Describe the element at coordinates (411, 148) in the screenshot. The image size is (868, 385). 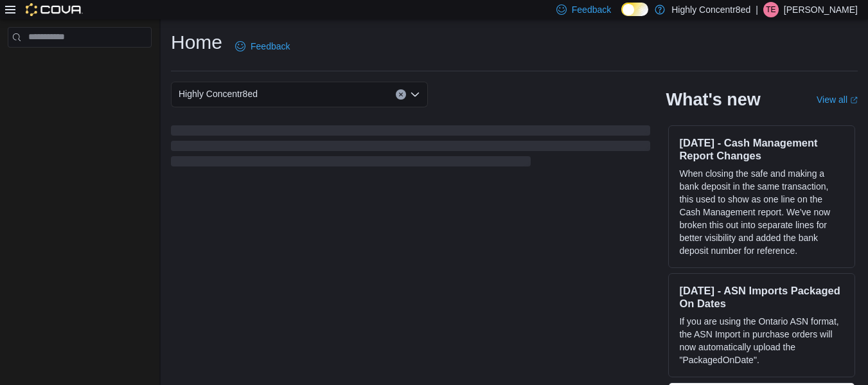
I see `span: Loading` at that location.